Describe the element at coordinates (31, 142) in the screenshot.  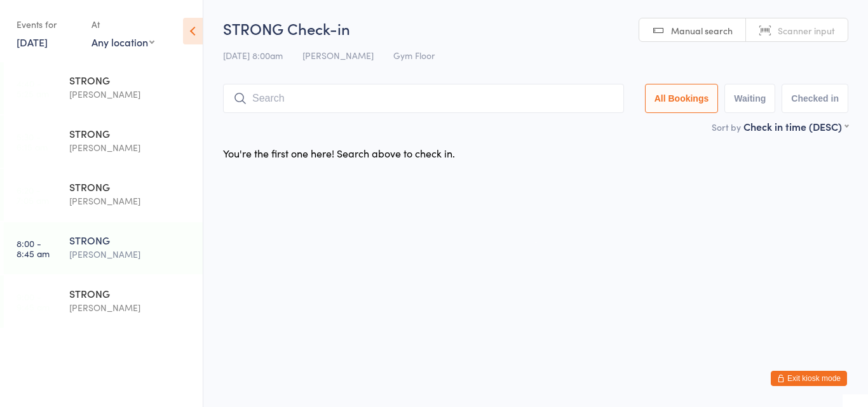
I see `time: 5:30 - 6:15 am` at that location.